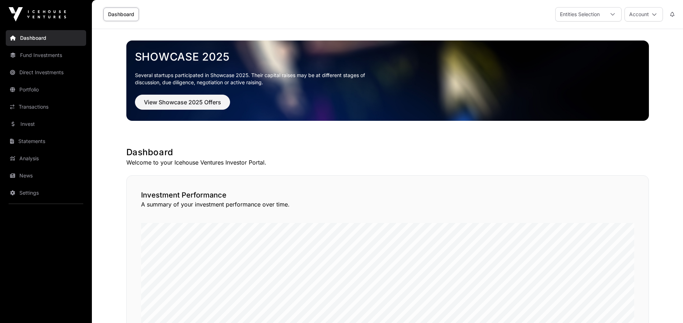 Image resolution: width=683 pixels, height=323 pixels. I want to click on h2: Investment Performance, so click(387, 195).